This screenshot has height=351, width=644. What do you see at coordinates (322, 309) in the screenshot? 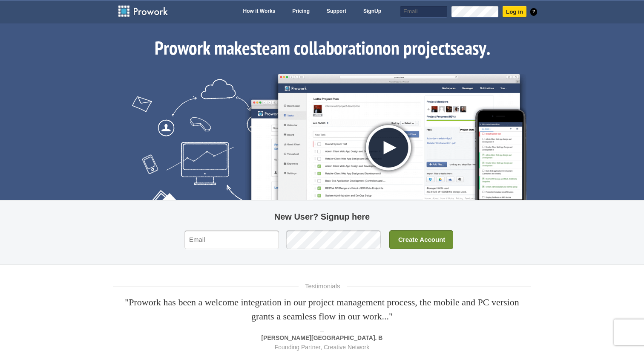
I see `div: "Prowork has been a welcome integration in our project management process, the mobile and PC vers...` at bounding box center [322, 309].